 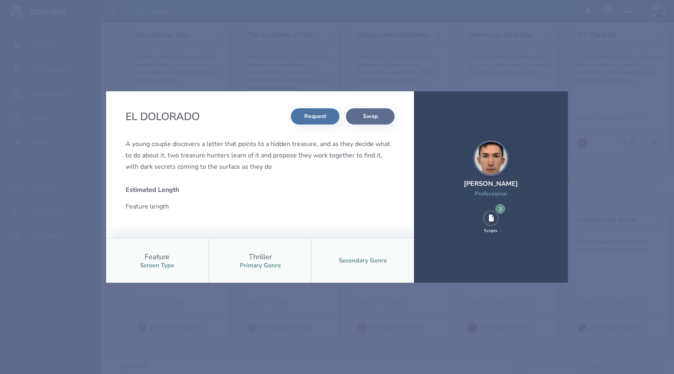 What do you see at coordinates (260, 265) in the screenshot?
I see `div: Primary Genre` at bounding box center [260, 265].